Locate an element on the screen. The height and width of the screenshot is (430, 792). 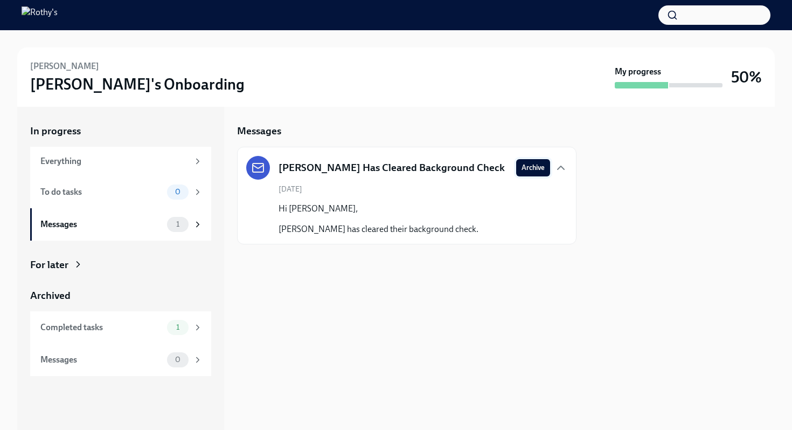
a: Messages1 is located at coordinates (121, 224).